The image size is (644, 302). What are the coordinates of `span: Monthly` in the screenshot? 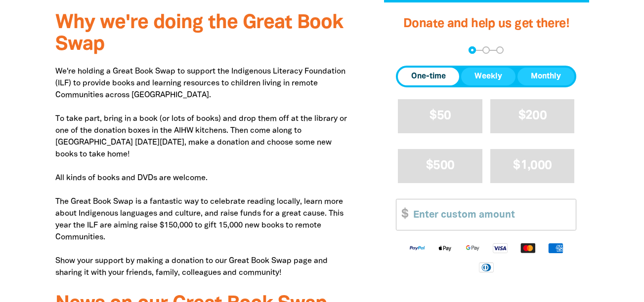 It's located at (545, 76).